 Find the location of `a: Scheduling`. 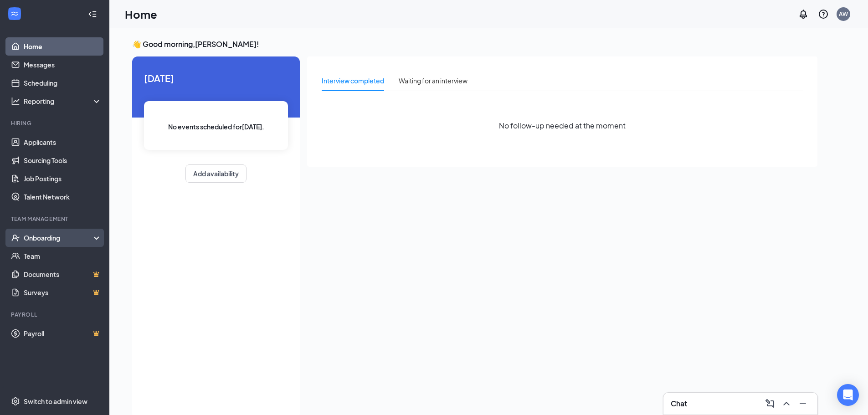

a: Scheduling is located at coordinates (62, 83).